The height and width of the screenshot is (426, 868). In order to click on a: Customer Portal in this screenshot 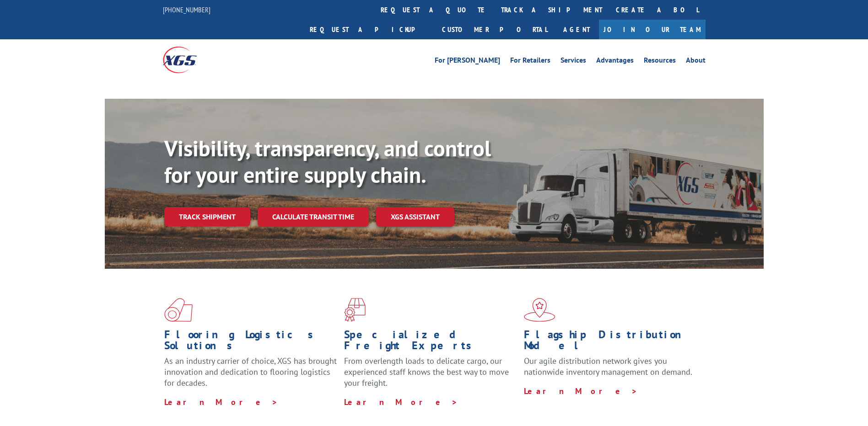, I will do `click(494, 29)`.